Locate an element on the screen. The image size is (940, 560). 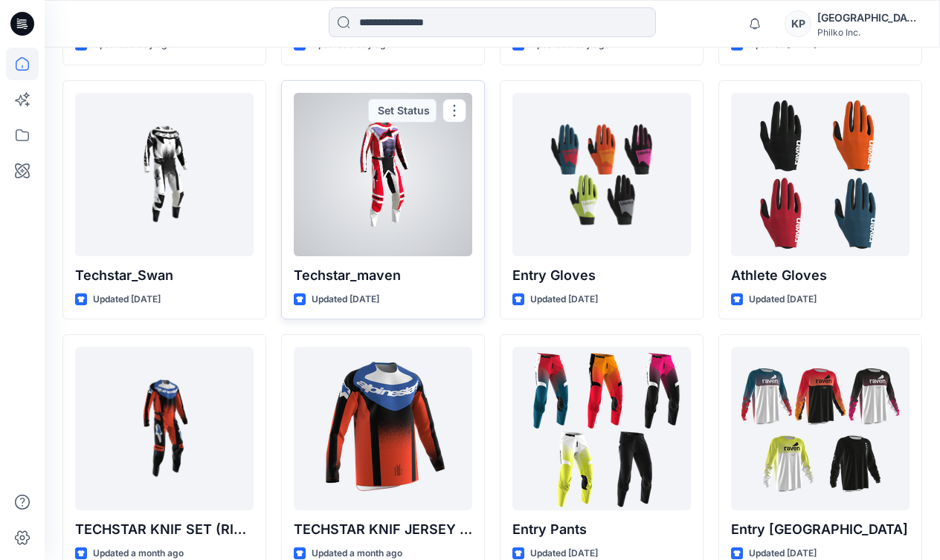
a: Techstar_maven is located at coordinates (383, 174).